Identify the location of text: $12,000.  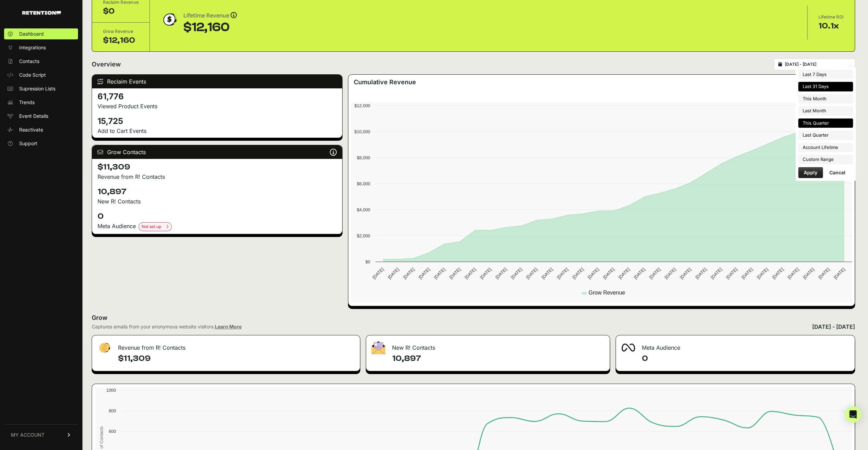
(362, 106).